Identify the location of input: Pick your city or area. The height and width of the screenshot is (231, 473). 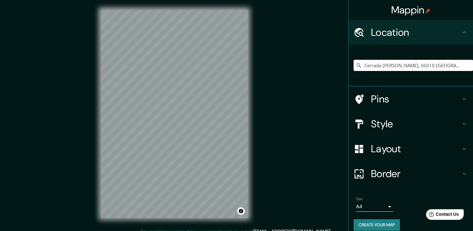
(413, 65).